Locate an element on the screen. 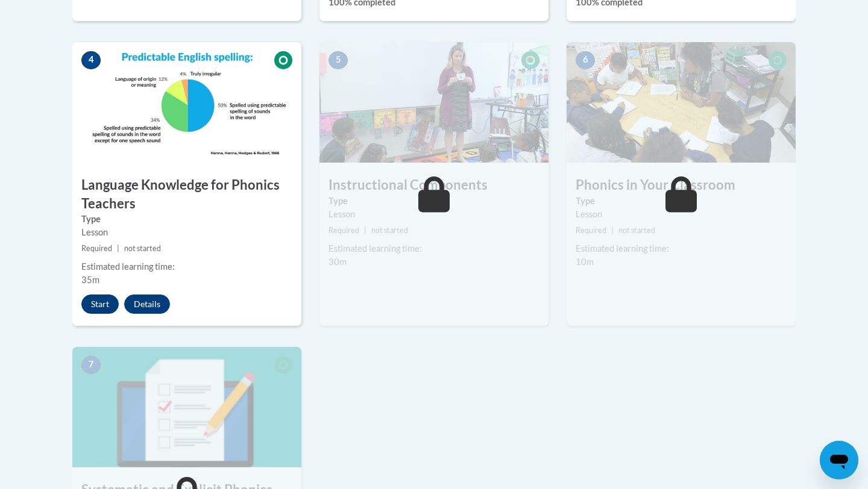 This screenshot has height=489, width=868. h3: Instructional Components is located at coordinates (434, 185).